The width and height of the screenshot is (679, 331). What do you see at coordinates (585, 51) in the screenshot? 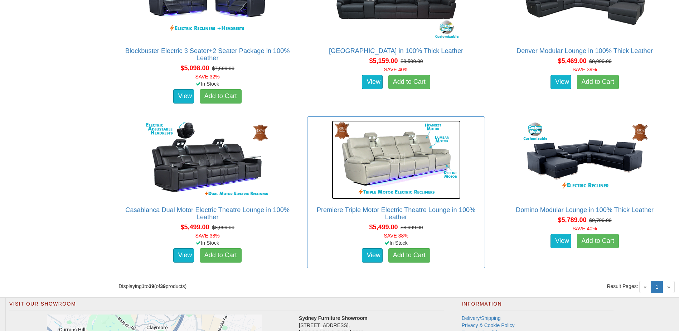
I see `a: Denver Modular Lounge in 100% Thick Leather` at bounding box center [585, 51].